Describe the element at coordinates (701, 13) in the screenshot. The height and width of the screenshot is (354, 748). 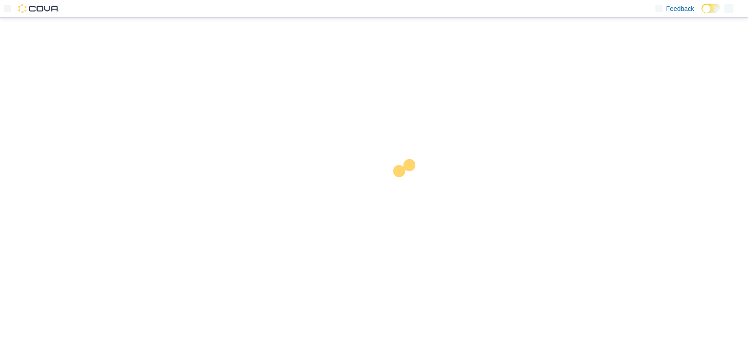
I see `span: Dark Mode` at that location.